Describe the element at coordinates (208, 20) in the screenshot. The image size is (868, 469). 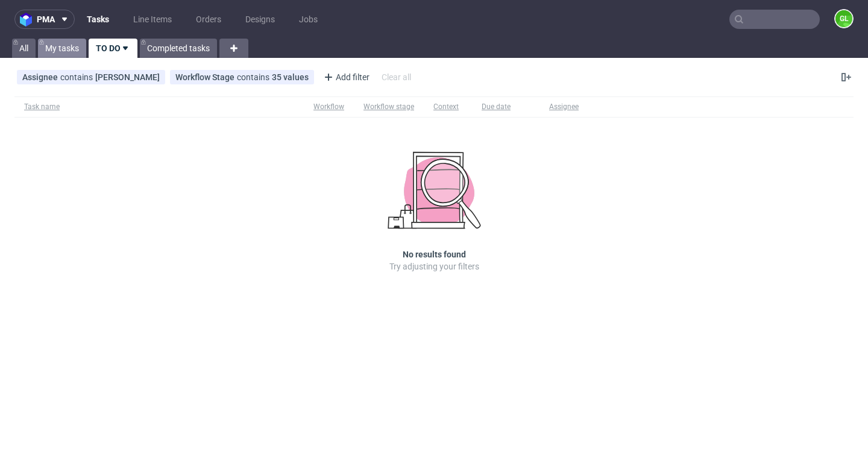
I see `a: Orders` at that location.